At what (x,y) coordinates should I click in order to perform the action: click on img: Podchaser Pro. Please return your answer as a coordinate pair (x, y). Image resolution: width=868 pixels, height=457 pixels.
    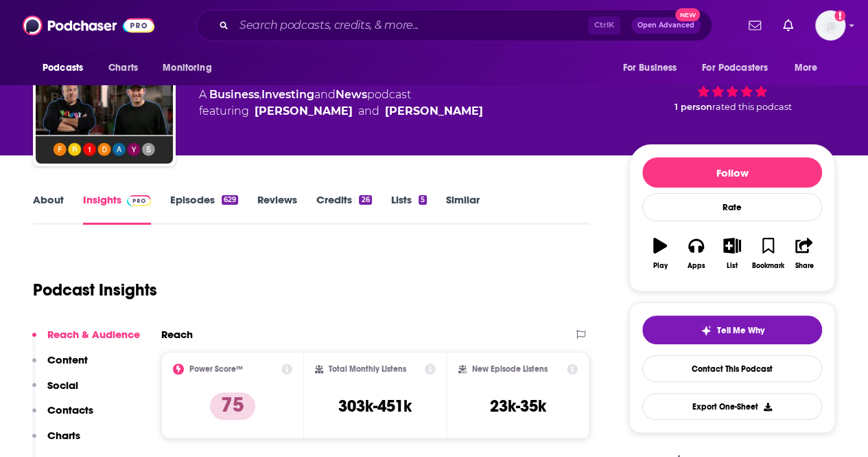
    Looking at the image, I should click on (139, 201).